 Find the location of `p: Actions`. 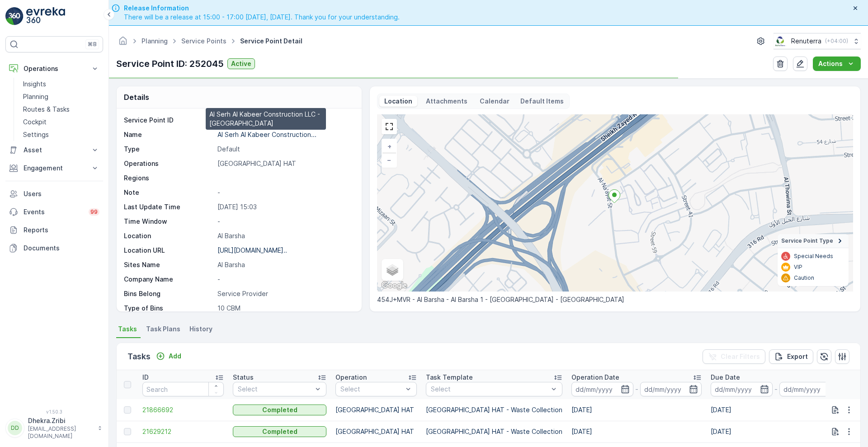

p: Actions is located at coordinates (831, 64).